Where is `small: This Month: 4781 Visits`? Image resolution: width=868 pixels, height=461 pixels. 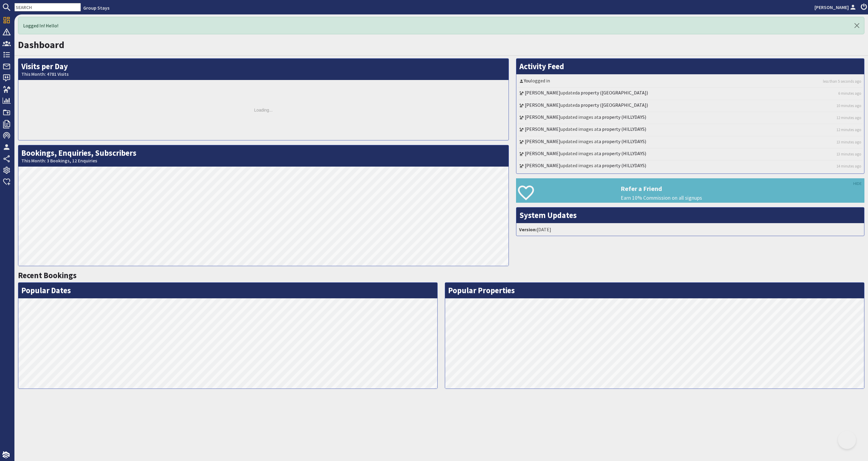
small: This Month: 4781 Visits is located at coordinates (263, 74).